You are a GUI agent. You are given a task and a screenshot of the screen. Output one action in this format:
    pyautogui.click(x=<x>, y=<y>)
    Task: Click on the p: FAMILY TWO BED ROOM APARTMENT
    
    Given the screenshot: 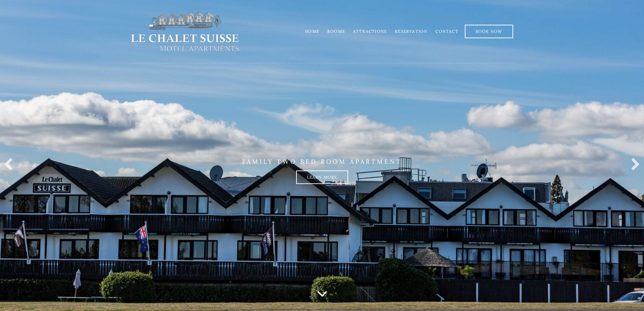 What is the action you would take?
    pyautogui.click(x=322, y=162)
    